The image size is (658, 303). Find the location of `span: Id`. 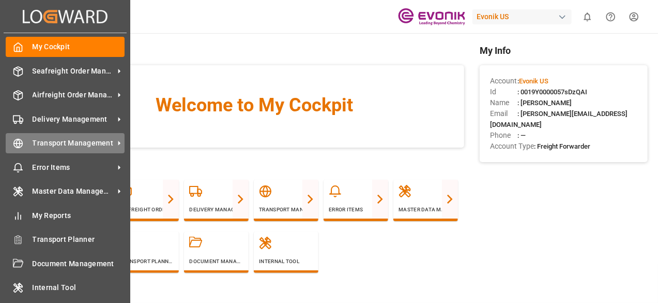

span: Id is located at coordinates (504, 92).